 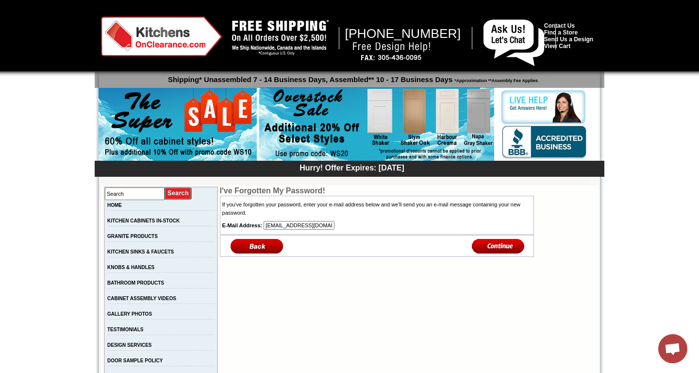 I want to click on img: I've Forgotten My Password!, so click(x=533, y=191).